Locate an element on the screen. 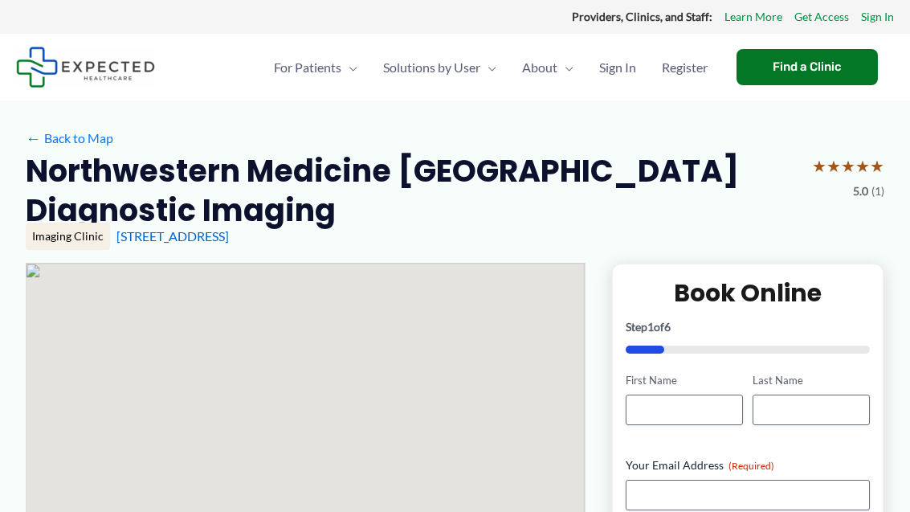  span: Solutions by User is located at coordinates (431, 67).